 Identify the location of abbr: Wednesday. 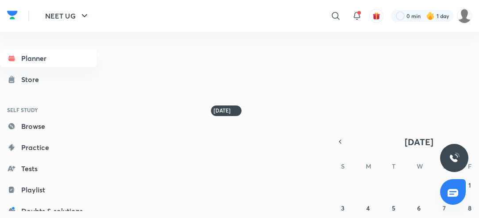
(420, 166).